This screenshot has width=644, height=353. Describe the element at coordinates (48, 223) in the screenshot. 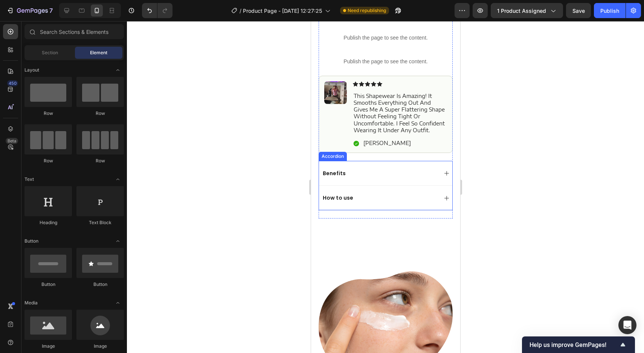

I see `div: Heading` at that location.